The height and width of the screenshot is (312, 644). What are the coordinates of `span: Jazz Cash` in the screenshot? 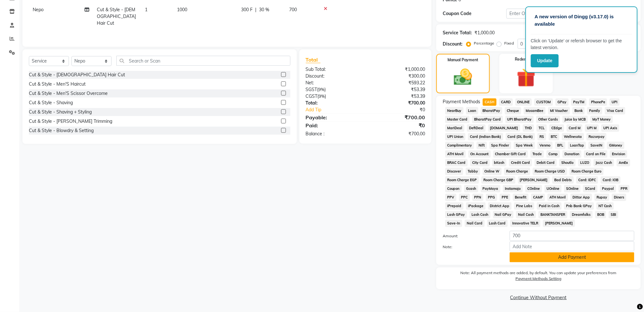 It's located at (604, 163).